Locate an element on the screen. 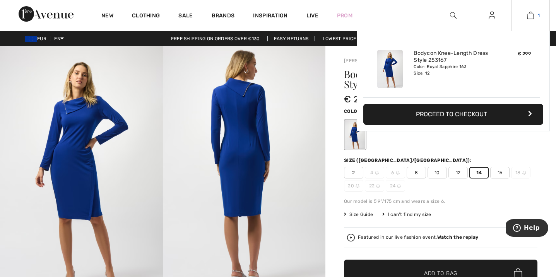 Image resolution: width=556 pixels, height=277 pixels. span: 1 is located at coordinates (538, 15).